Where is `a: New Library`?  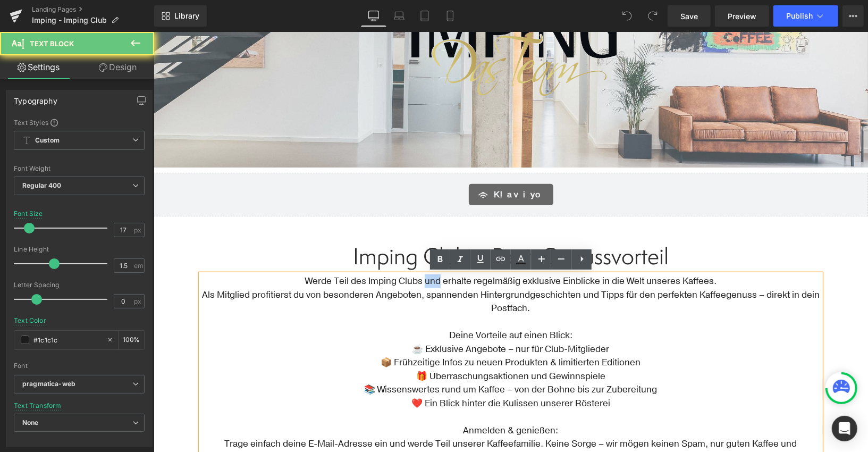 a: New Library is located at coordinates (181, 16).